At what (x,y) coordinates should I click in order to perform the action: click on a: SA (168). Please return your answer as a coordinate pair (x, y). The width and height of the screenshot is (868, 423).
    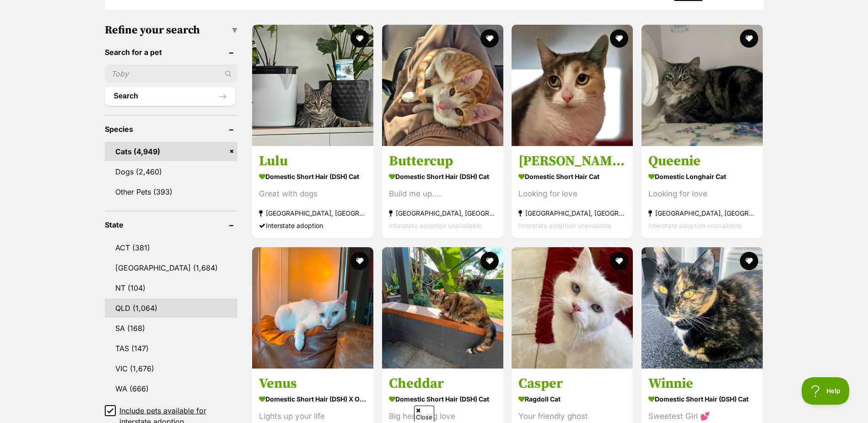
    Looking at the image, I should click on (171, 328).